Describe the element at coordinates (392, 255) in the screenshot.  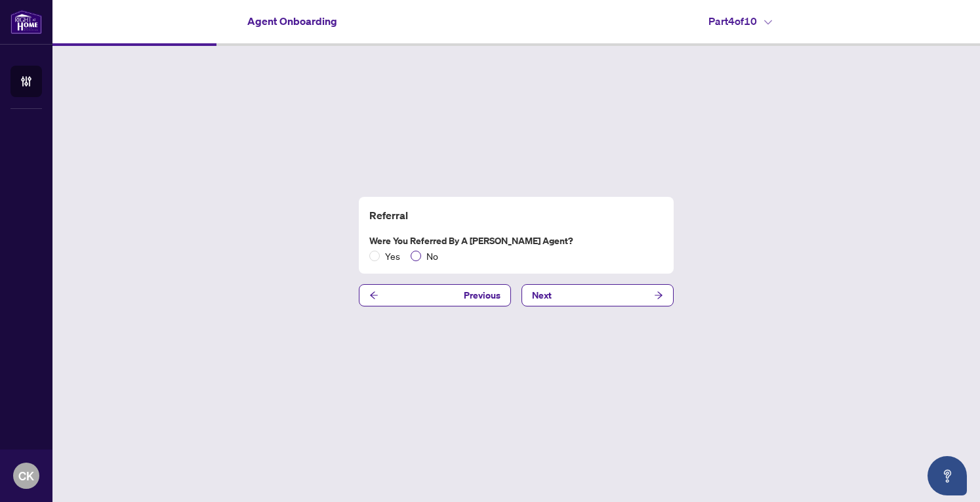
I see `span: Yes` at that location.